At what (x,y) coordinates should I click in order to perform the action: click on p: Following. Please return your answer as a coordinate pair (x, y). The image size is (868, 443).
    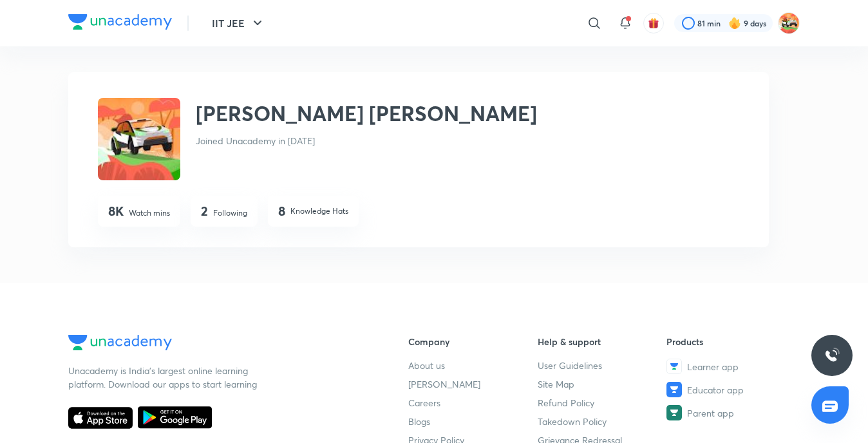
    Looking at the image, I should click on (230, 212).